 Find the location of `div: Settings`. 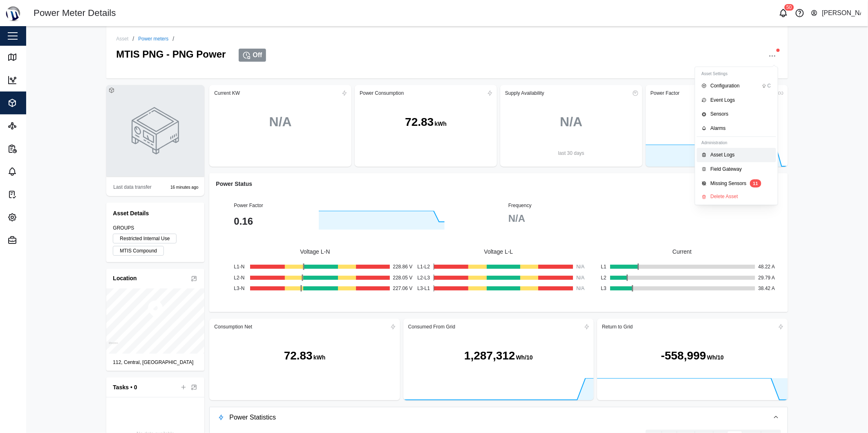

div: Settings is located at coordinates (35, 217).